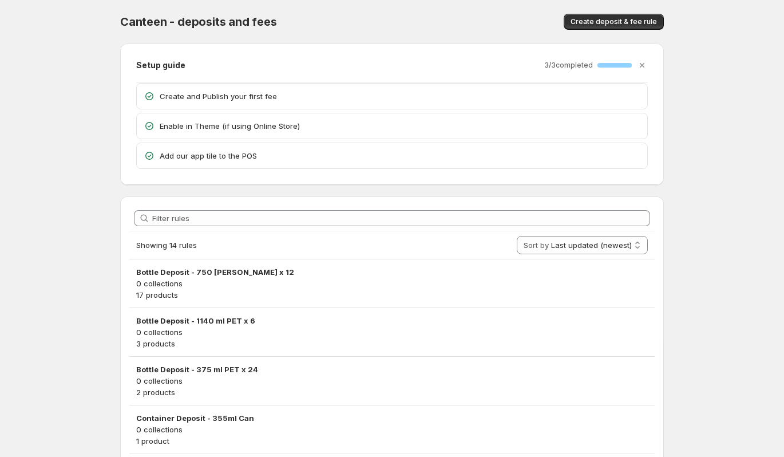  Describe the element at coordinates (400, 96) in the screenshot. I see `p: Create and Publish your first fee` at that location.